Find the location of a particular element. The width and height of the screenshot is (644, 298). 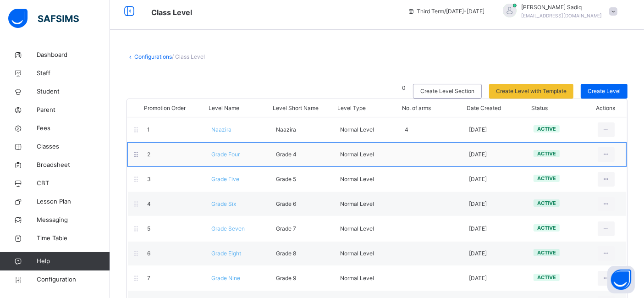

div: Actions is located at coordinates (605, 108).